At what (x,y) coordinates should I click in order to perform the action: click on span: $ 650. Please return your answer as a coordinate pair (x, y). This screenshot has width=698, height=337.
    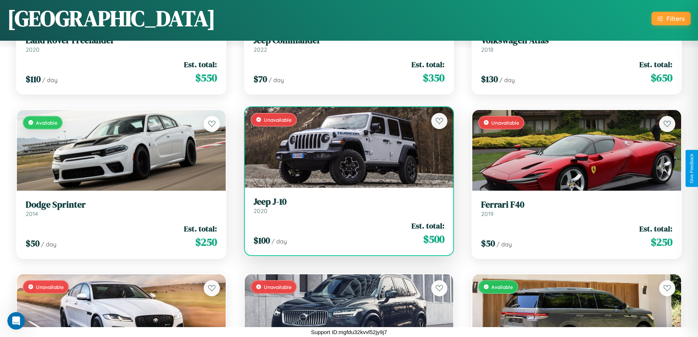
    Looking at the image, I should click on (661, 78).